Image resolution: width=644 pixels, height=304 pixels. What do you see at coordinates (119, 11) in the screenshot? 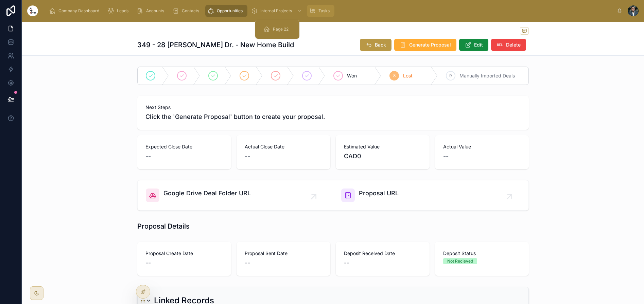
I see `a: Leads` at bounding box center [119, 11].